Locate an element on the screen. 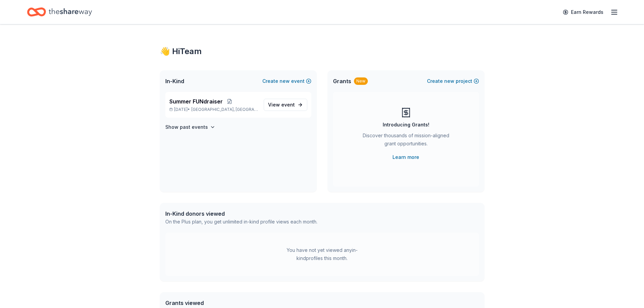 The width and height of the screenshot is (644, 308). span: Summer FUNdraiser is located at coordinates (196, 101).